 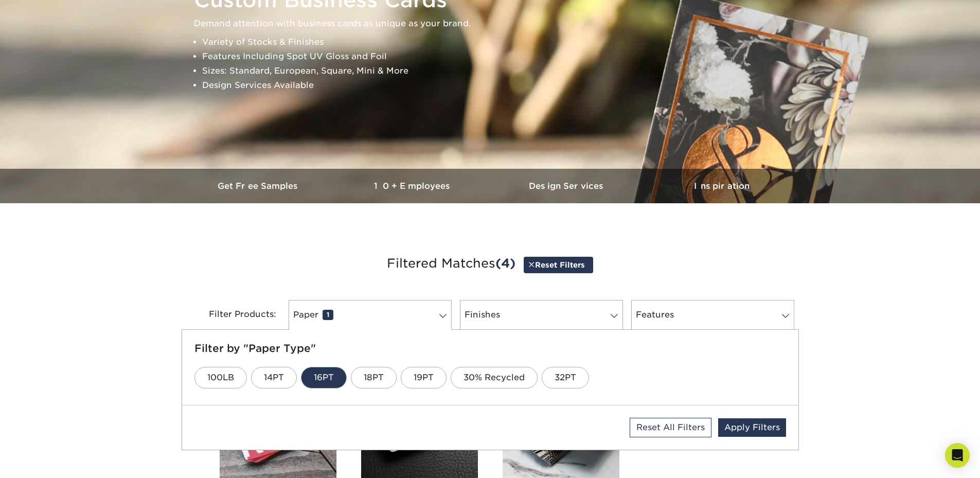 What do you see at coordinates (958, 456) in the screenshot?
I see `div: Open Intercom Messenger` at bounding box center [958, 456].